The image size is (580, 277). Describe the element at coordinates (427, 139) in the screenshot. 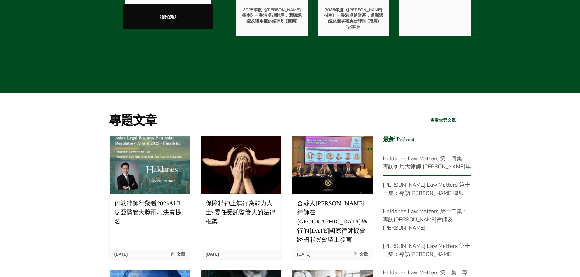

I see `h3: 最新 Podcast` at that location.